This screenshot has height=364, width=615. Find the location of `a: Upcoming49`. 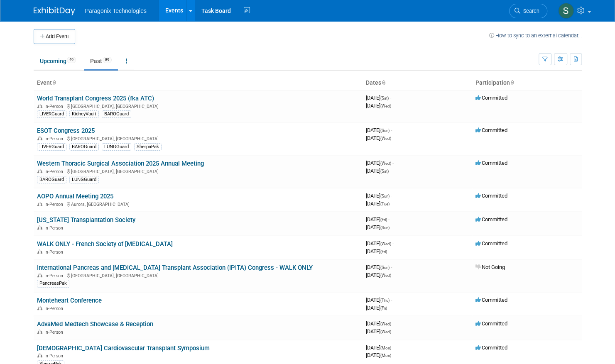

a: Upcoming49 is located at coordinates (58, 61).